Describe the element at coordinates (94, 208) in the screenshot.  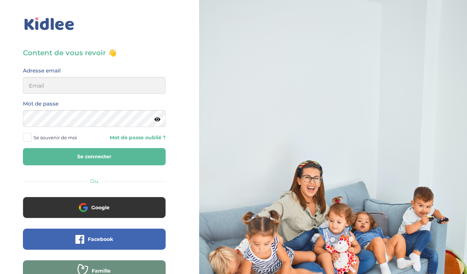
I see `button: Google` at that location.